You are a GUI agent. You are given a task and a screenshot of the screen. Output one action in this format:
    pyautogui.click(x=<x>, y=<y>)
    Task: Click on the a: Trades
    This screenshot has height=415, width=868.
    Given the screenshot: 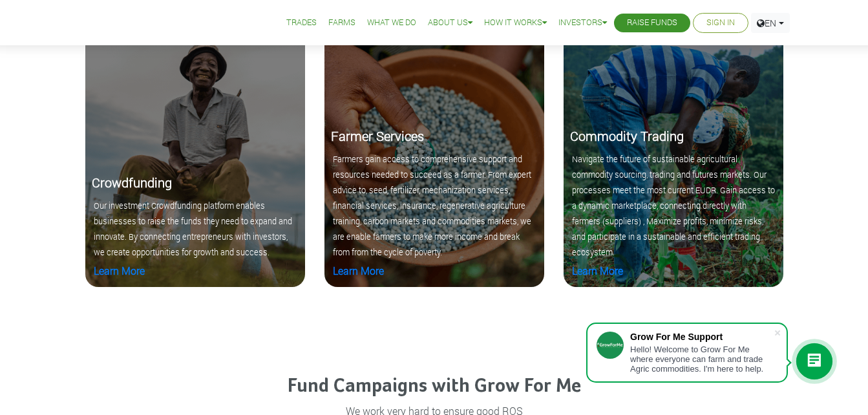 What is the action you would take?
    pyautogui.click(x=301, y=23)
    